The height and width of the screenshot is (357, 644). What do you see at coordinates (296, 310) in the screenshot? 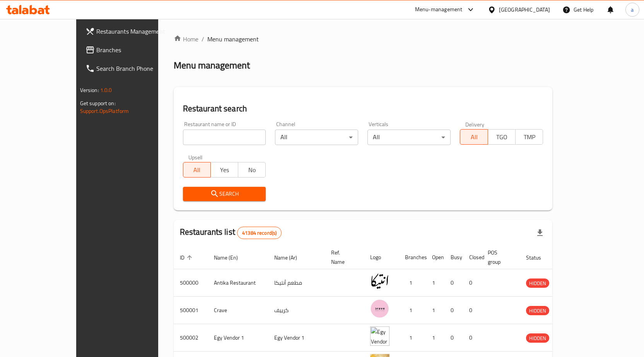
I see `td: كرييف` at bounding box center [296, 310].